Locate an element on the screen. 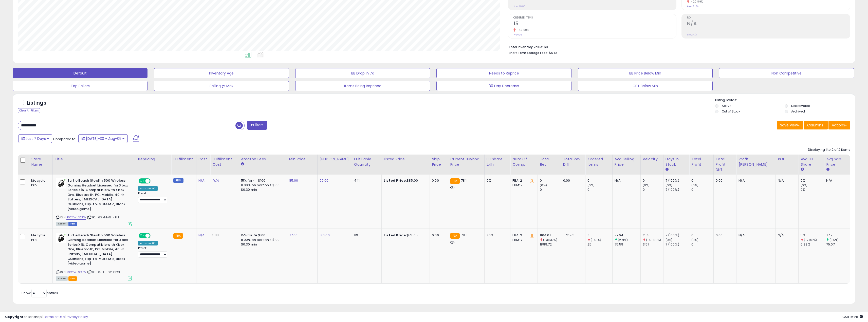 The height and width of the screenshot is (322, 868). button: Actions is located at coordinates (839, 125).